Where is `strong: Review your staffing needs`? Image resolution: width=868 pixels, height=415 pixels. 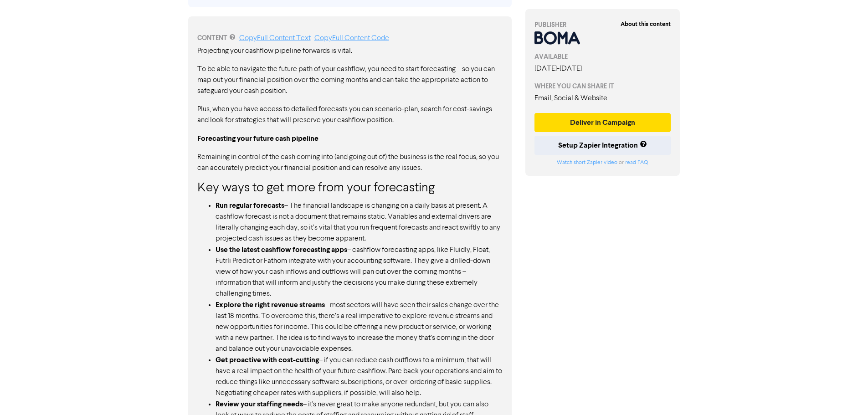
strong: Review your staffing needs is located at coordinates (259, 404).